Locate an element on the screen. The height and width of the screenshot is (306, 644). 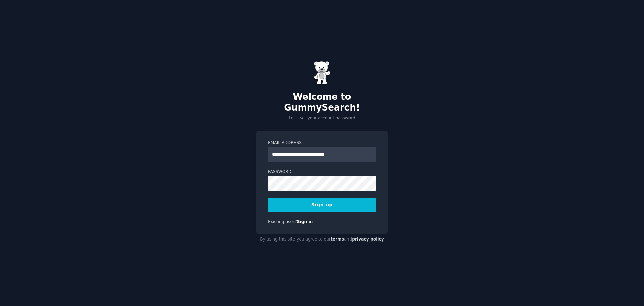
label: Email Address is located at coordinates (322, 143).